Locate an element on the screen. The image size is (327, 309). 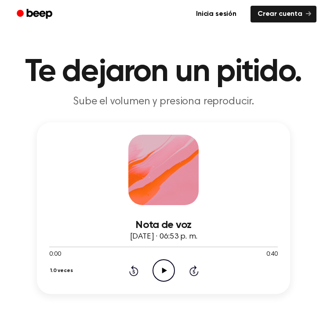
h1: Te dejaron un pitido. is located at coordinates (164, 72).